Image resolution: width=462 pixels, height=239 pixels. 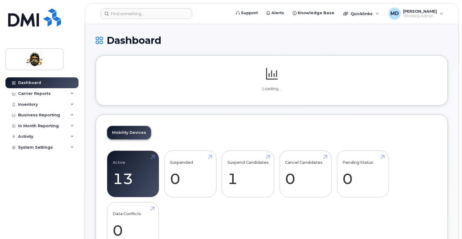 What do you see at coordinates (133, 174) in the screenshot?
I see `a: Active 13` at bounding box center [133, 174].